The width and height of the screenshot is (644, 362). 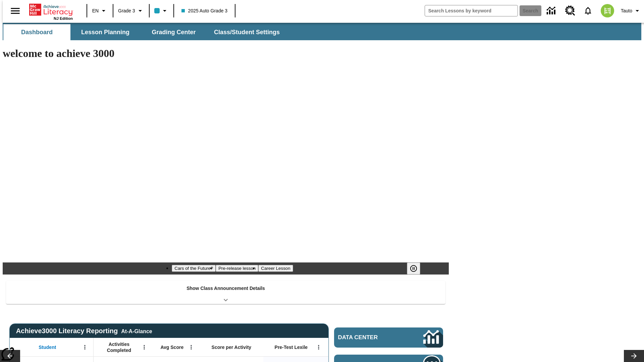 What do you see at coordinates (105, 32) in the screenshot?
I see `button: Lesson Planning` at bounding box center [105, 32].